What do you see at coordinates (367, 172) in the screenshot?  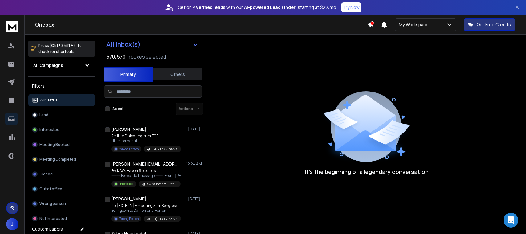 I see `p: It’s the beginning of a legendary conversation` at bounding box center [367, 172].